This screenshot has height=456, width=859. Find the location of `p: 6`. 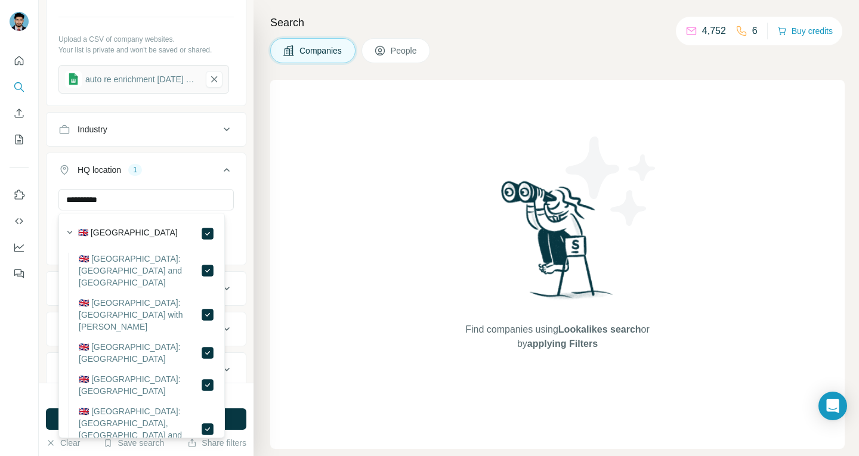

p: 6 is located at coordinates (755, 31).